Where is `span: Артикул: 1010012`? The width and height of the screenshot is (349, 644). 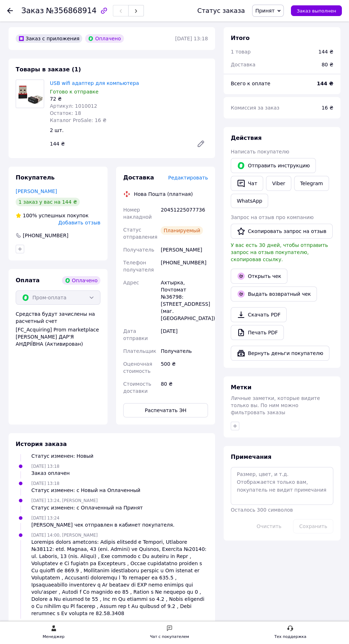 span: Артикул: 1010012 is located at coordinates (73, 106).